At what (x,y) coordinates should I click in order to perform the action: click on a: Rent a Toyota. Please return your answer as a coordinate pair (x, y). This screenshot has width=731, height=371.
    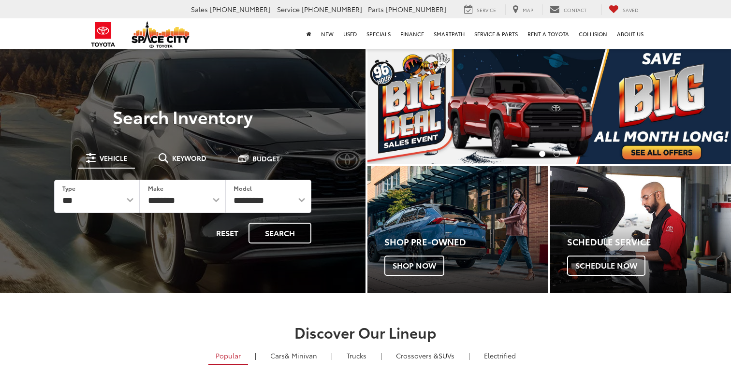
    Looking at the image, I should click on (548, 34).